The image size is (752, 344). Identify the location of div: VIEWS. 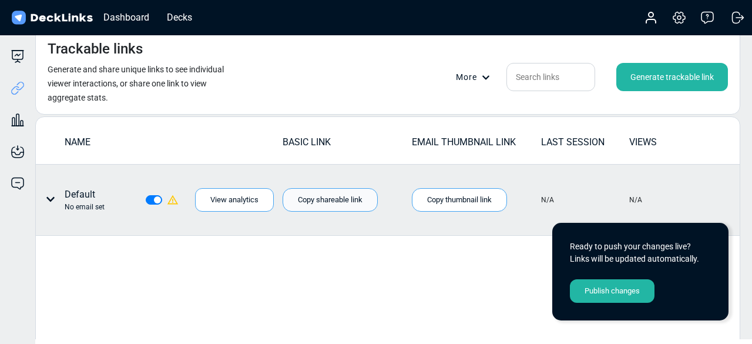
(673, 142).